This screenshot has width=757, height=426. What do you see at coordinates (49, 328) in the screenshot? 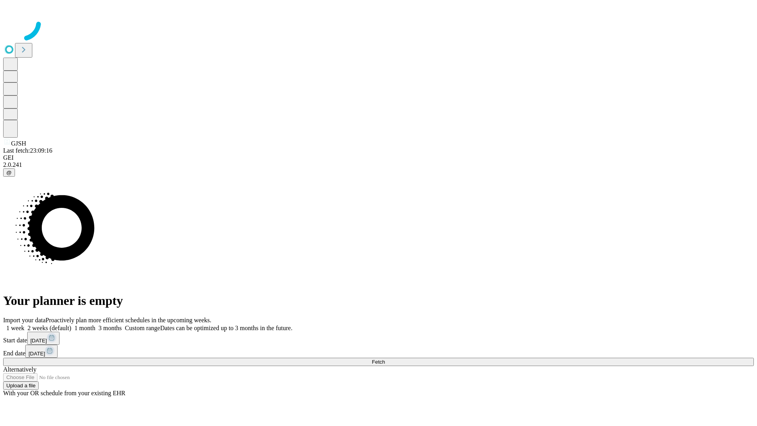
I see `span: 2 weeks (default)` at bounding box center [49, 328].